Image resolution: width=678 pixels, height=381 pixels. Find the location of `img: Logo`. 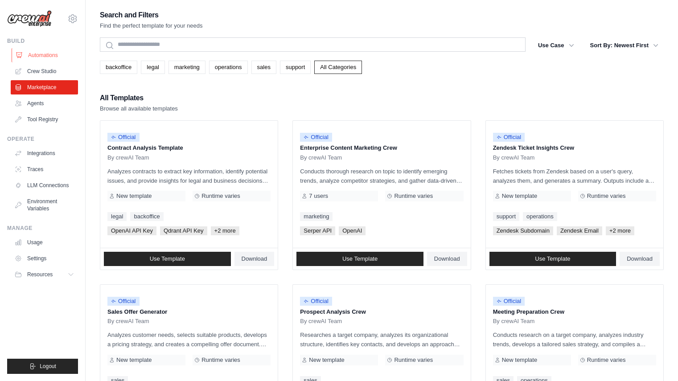

img: Logo is located at coordinates (29, 19).